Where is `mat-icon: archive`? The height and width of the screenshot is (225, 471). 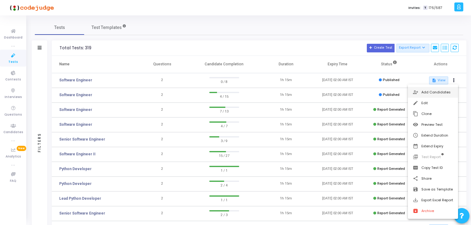 mat-icon: archive is located at coordinates (416, 211).